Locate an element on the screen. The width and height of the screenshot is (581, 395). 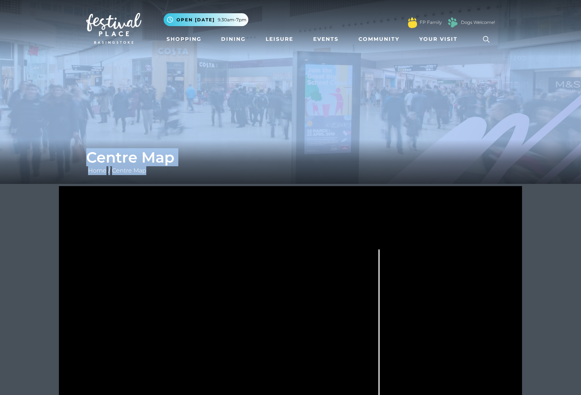
a: Events is located at coordinates (325, 39).